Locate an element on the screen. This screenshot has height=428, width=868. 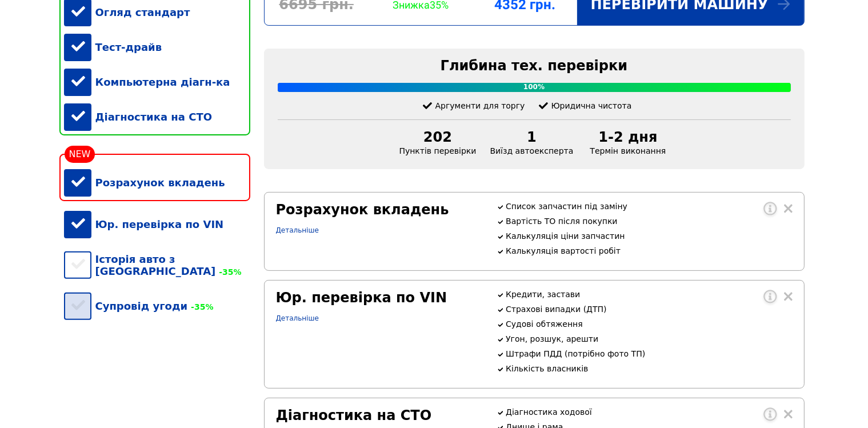
p: Штрафи ПДД (потрібно фото ТП) is located at coordinates (649, 354).